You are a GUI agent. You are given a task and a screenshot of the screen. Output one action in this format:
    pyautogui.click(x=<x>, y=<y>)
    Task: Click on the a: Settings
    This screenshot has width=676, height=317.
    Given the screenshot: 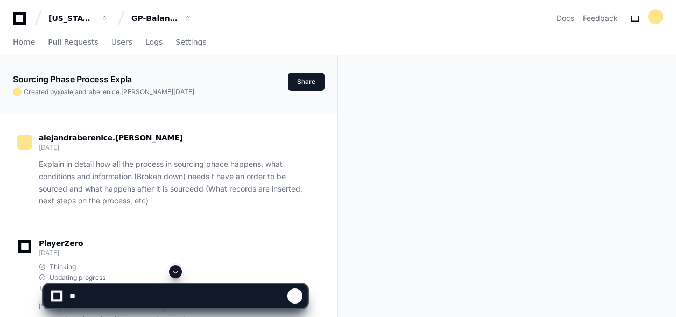 What is the action you would take?
    pyautogui.click(x=191, y=43)
    